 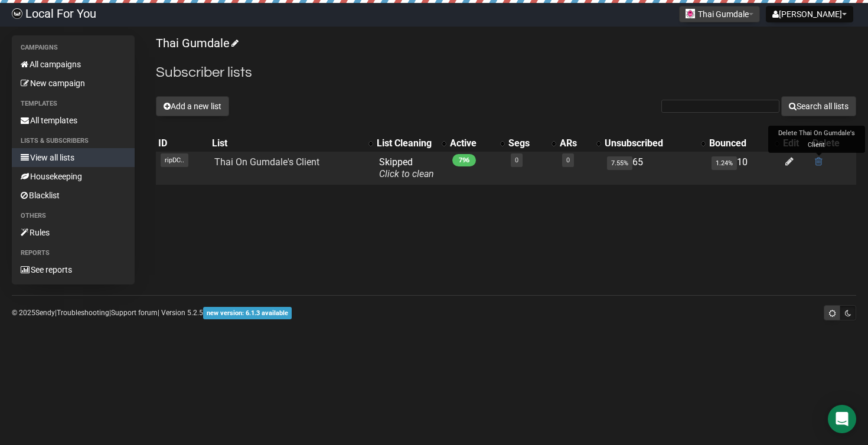 What do you see at coordinates (619, 163) in the screenshot?
I see `span: 7.55%` at bounding box center [619, 163].